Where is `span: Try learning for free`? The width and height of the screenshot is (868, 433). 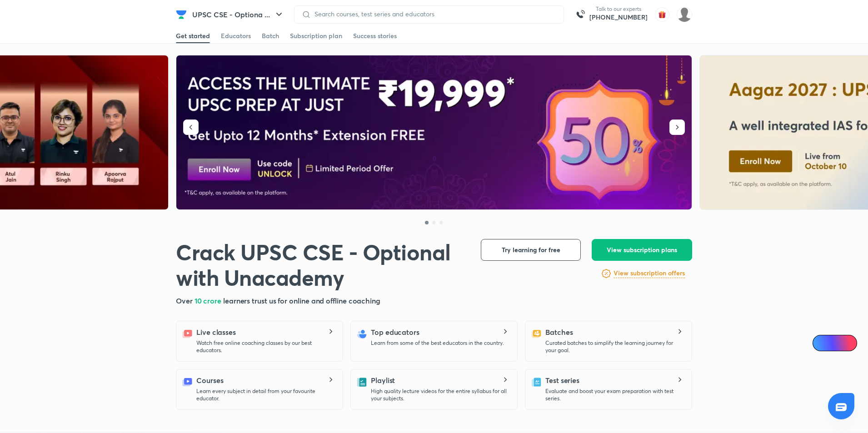
span: Try learning for free is located at coordinates (531, 250).